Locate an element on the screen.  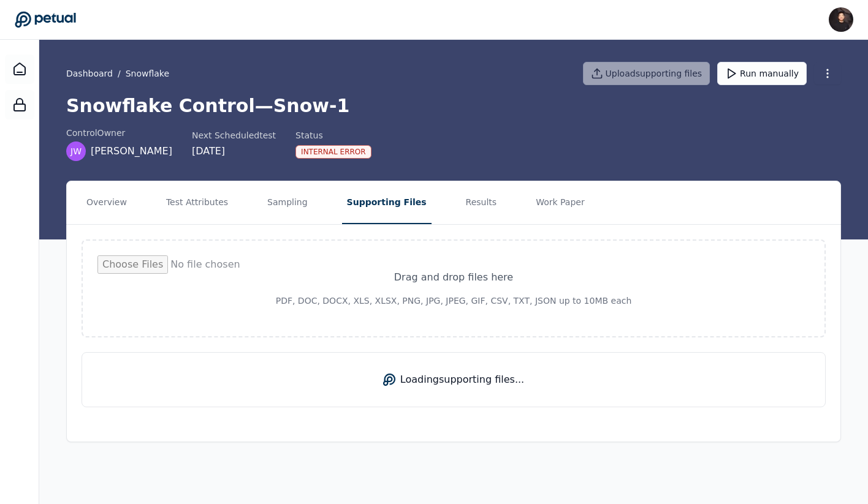
button: Test Attributes is located at coordinates (197, 202).